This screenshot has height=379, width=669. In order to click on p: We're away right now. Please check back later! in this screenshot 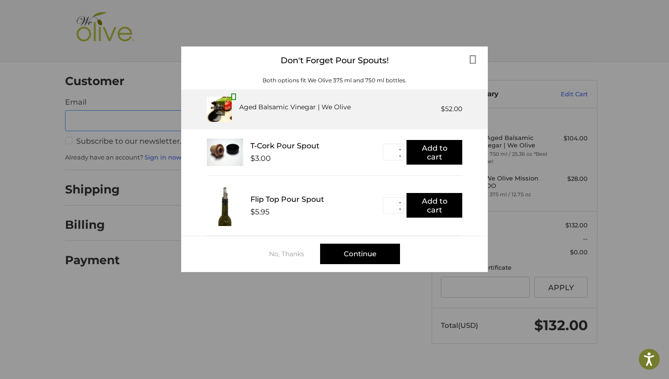, I will do `click(59, 18)`.